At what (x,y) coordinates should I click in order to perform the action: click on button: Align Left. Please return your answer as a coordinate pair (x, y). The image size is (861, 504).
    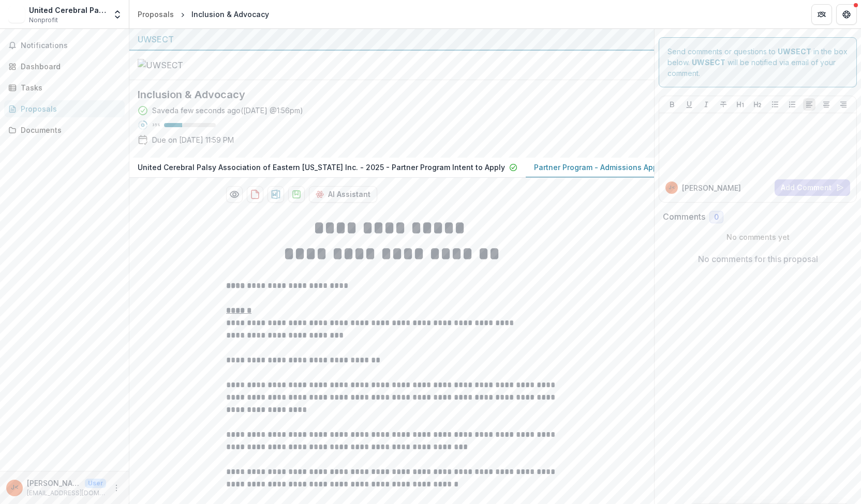
    Looking at the image, I should click on (809, 104).